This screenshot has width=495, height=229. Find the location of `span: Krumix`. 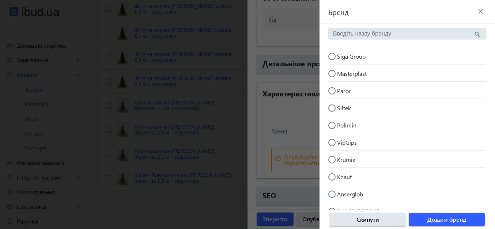

span: Krumix is located at coordinates (346, 159).